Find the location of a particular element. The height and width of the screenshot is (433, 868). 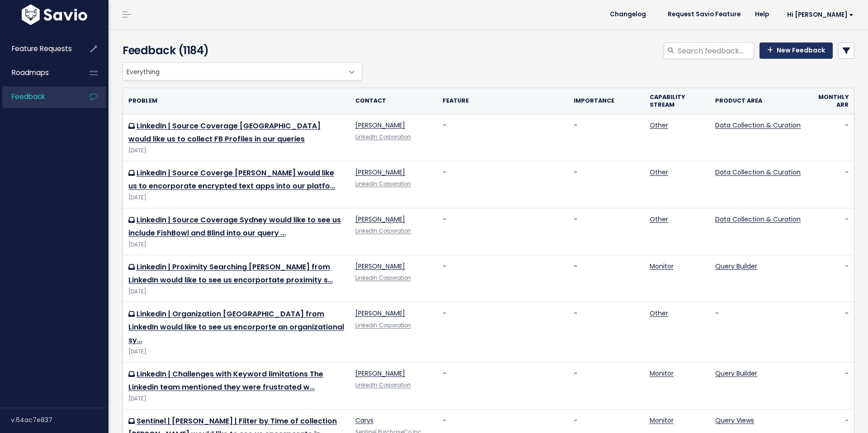

a: Query Views is located at coordinates (734, 420).